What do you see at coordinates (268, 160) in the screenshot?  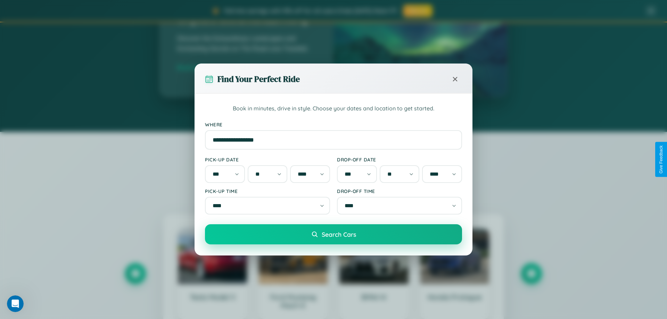 I see `label: Pick-up Date` at bounding box center [268, 160].